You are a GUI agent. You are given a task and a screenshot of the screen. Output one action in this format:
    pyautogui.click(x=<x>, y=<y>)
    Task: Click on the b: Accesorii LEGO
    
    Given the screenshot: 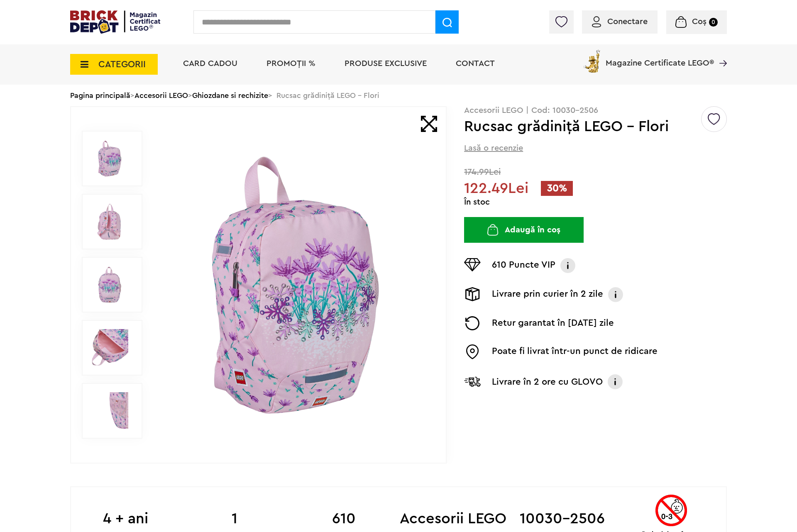 What is the action you would take?
    pyautogui.click(x=453, y=519)
    